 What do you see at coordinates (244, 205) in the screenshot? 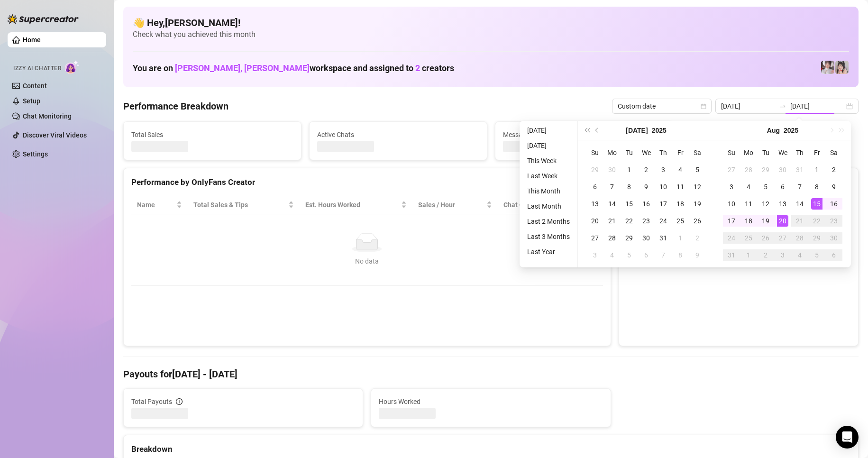
I see `th: Total Sales & Tips` at bounding box center [244, 205].